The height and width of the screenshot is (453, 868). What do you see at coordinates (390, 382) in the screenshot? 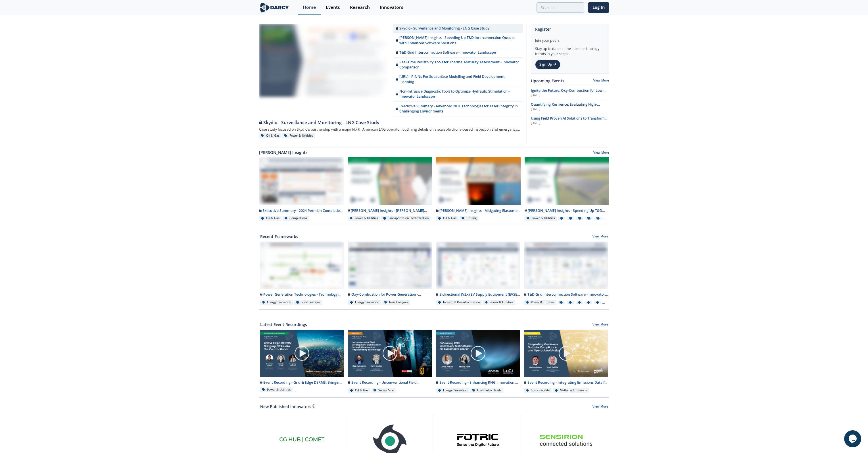
I see `div: Event Recording - Unconventional Field Development Optimization through Geochemical Fingerprintin...` at bounding box center [390, 382].